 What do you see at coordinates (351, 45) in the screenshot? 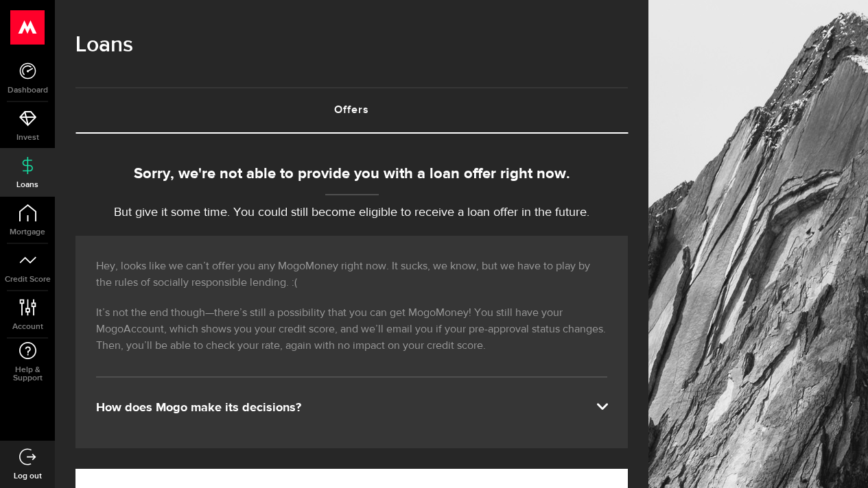
I see `h1: Loans` at bounding box center [351, 45].